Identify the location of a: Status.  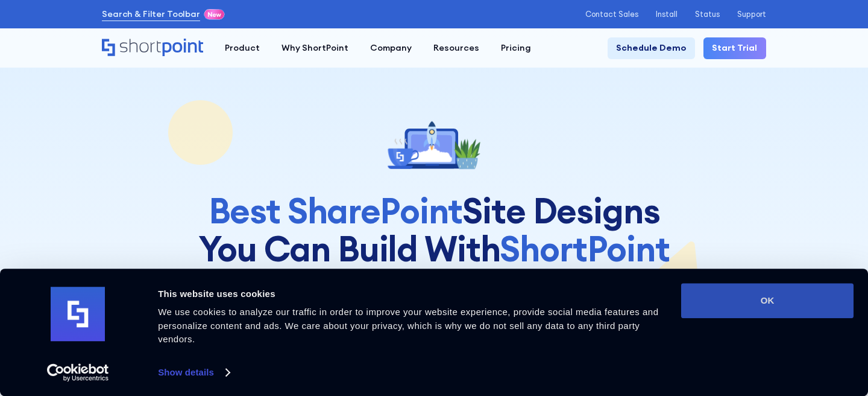
(707, 14).